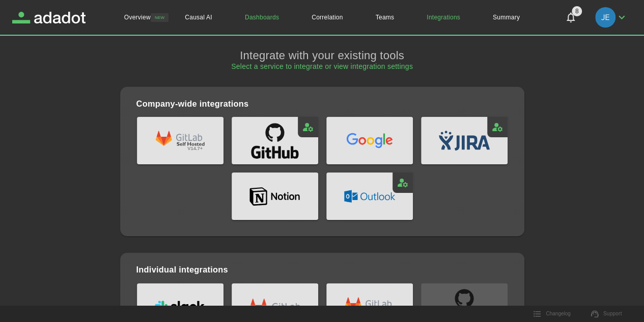  What do you see at coordinates (275, 140) in the screenshot?
I see `button: github: Connected` at bounding box center [275, 140].